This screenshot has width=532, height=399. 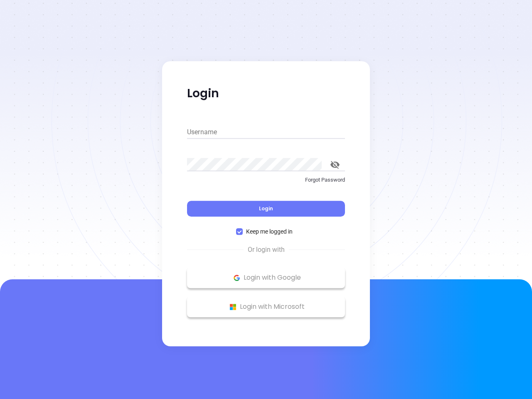 I want to click on a: Forgot Password, so click(x=266, y=184).